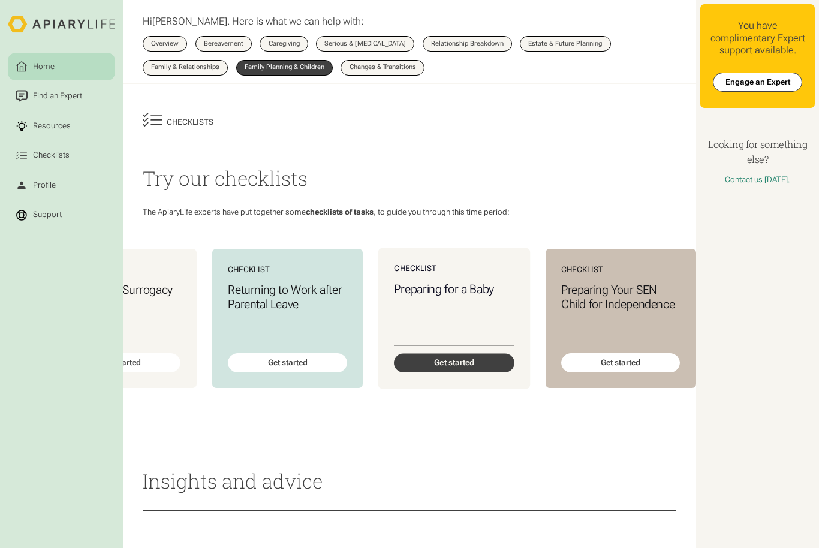  What do you see at coordinates (454, 318) in the screenshot?
I see `a: ChecklistPreparing for a BabyGet started` at bounding box center [454, 318].